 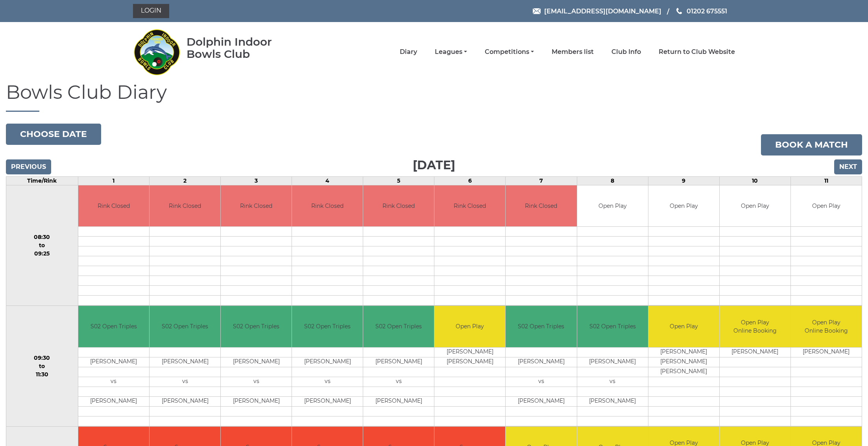 I want to click on td: 7, so click(x=541, y=181).